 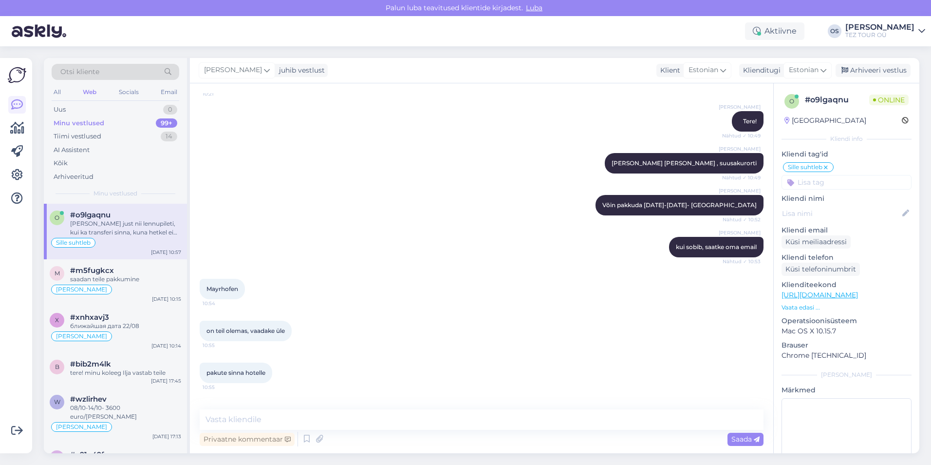 What do you see at coordinates (742, 219) in the screenshot?
I see `span: Nähtud ✓ 10:52` at bounding box center [742, 219].